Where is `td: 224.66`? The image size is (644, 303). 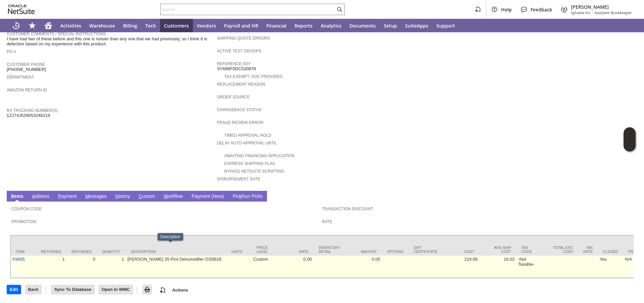 td: 224.66 is located at coordinates (461, 267).